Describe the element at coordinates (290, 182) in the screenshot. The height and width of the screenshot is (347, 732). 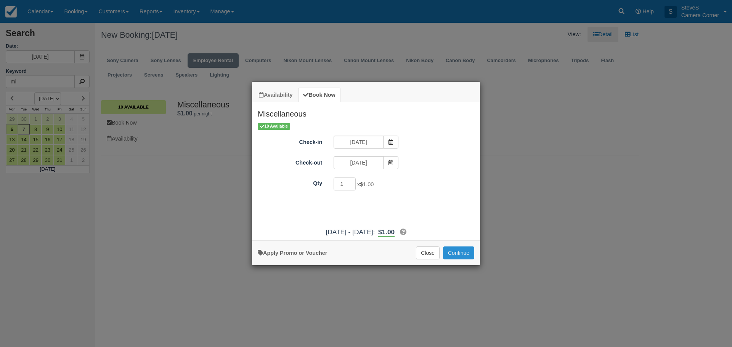
I see `label: Qty` at that location.